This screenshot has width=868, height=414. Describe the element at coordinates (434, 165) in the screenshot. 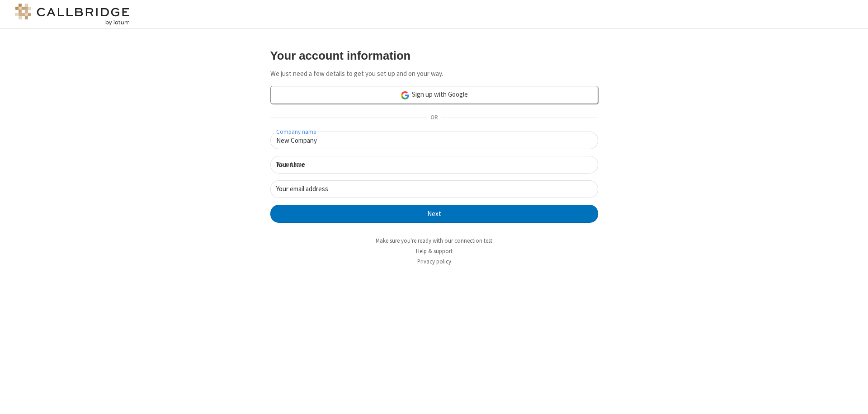

I see `input: Your name` at that location.